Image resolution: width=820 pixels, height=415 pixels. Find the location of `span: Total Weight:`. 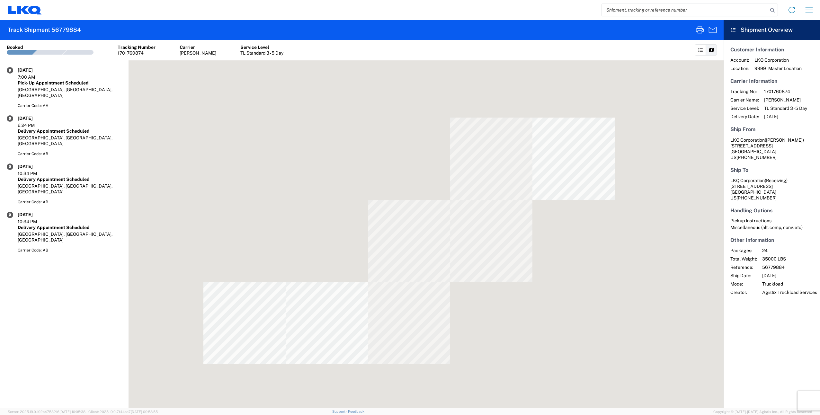

span: Total Weight: is located at coordinates (743, 259).